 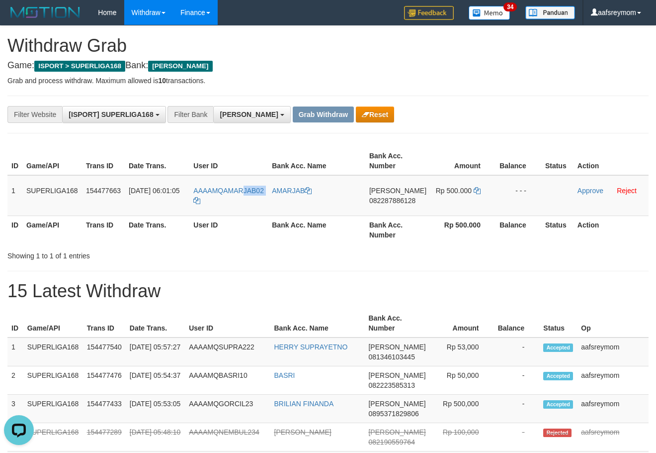 I want to click on td: 154477289, so click(x=104, y=437).